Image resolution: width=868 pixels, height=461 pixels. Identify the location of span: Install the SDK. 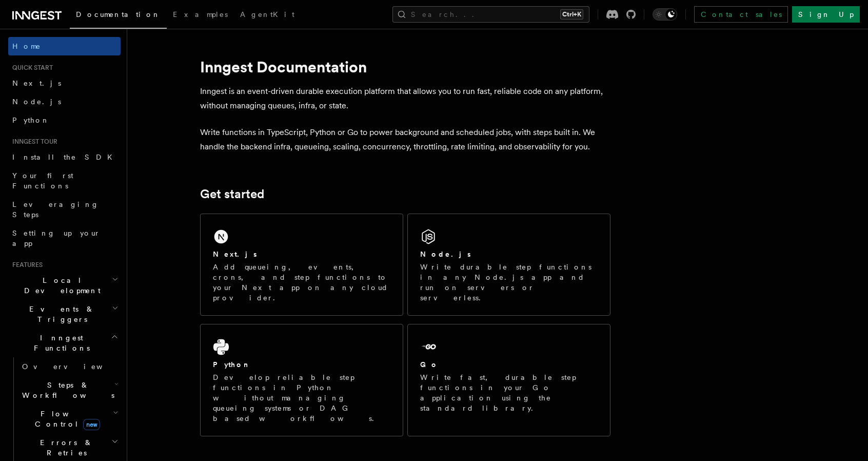
(65, 157).